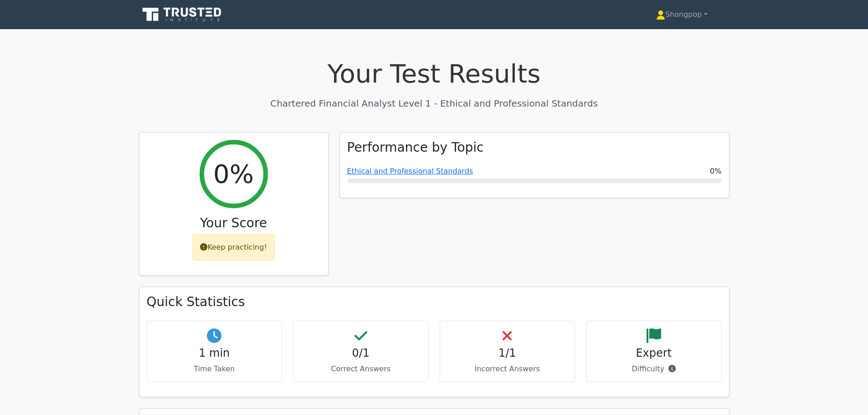 Image resolution: width=868 pixels, height=415 pixels. I want to click on a: Shongpop, so click(681, 15).